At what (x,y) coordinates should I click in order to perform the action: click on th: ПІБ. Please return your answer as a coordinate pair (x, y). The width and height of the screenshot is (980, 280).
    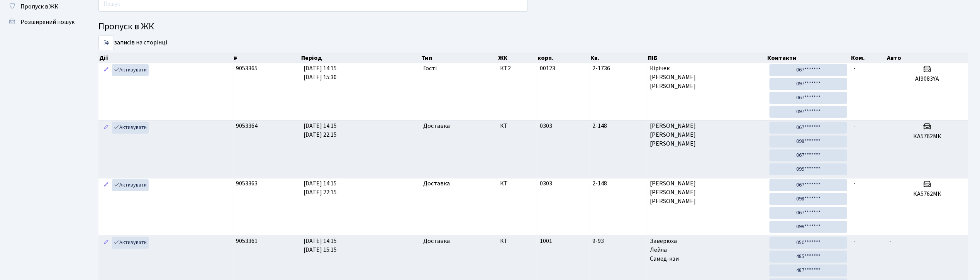
    Looking at the image, I should click on (707, 58).